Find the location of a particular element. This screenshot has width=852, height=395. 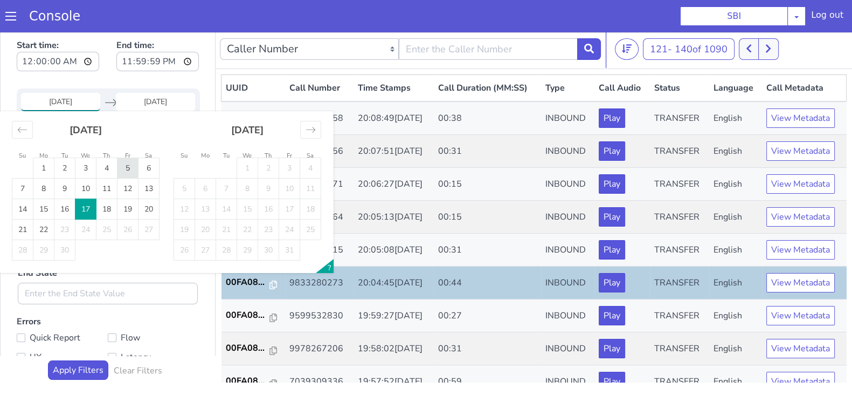

td: Not available. Sunday, September 28, 2025 is located at coordinates (23, 220).